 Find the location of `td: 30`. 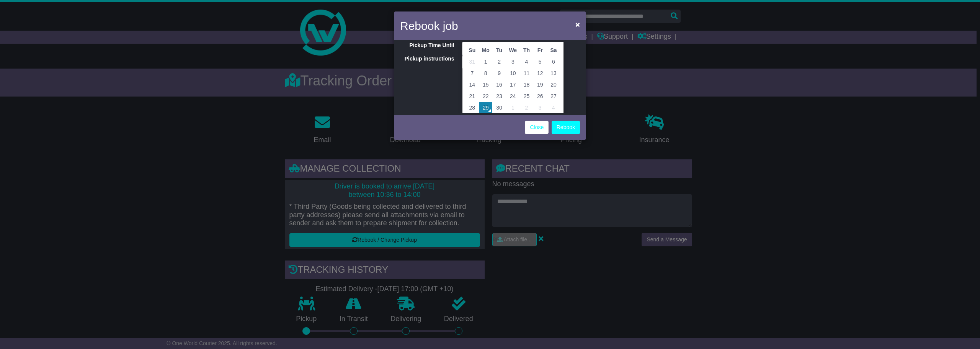

td: 30 is located at coordinates (499, 108).